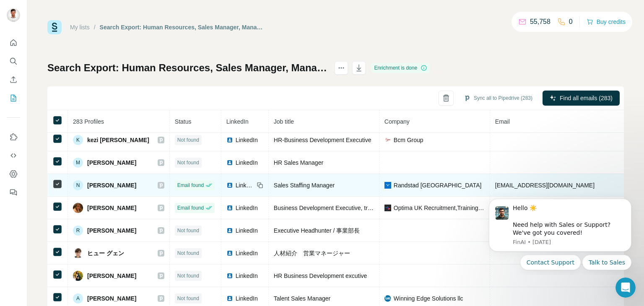  What do you see at coordinates (329, 208) in the screenshot?
I see `span: Business Development Executive, training` at bounding box center [329, 208].